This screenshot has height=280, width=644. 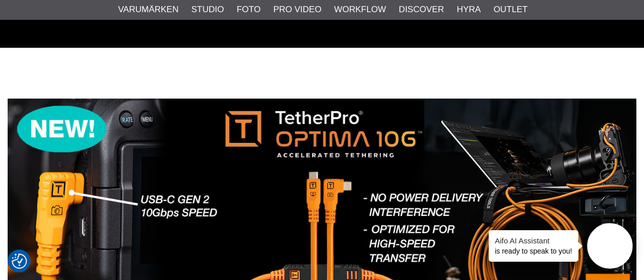 What do you see at coordinates (19, 261) in the screenshot?
I see `img: Revisit consent button` at bounding box center [19, 261].